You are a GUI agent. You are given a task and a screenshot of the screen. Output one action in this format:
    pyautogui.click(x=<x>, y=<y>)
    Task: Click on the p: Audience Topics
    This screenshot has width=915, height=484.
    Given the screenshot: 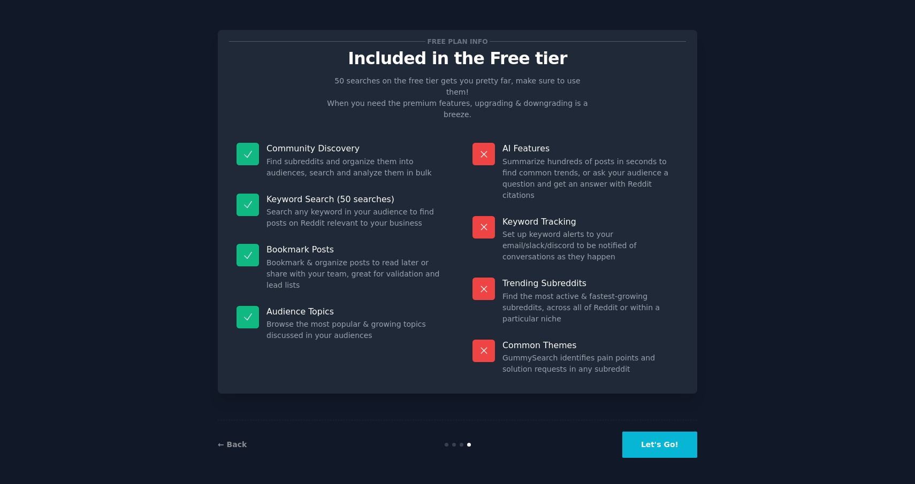 What is the action you would take?
    pyautogui.click(x=354, y=311)
    